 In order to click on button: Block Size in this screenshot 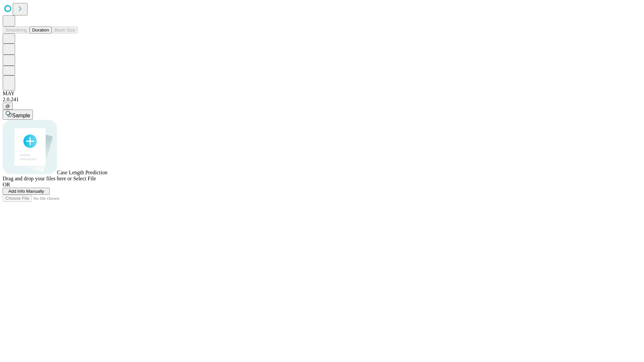, I will do `click(65, 30)`.